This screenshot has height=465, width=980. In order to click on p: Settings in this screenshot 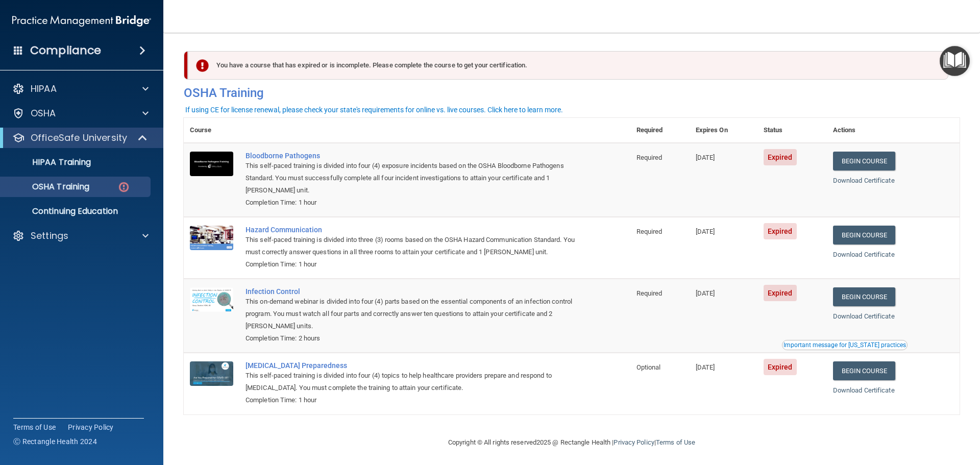, I will do `click(49, 236)`.